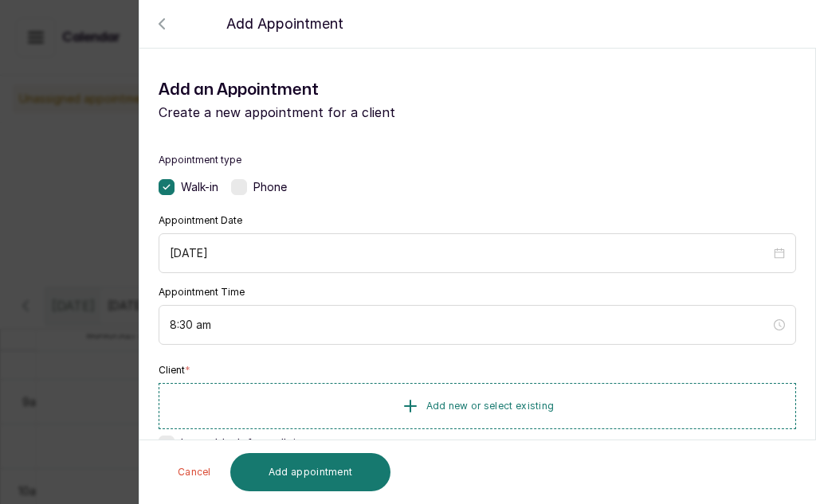 This screenshot has height=504, width=816. Describe the element at coordinates (477, 113) in the screenshot. I see `p: Create a new appointment for a client` at that location.